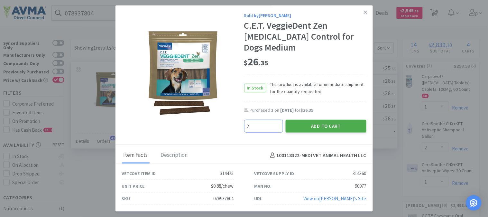  What do you see at coordinates (183, 73) in the screenshot?
I see `img: e283761ee6af486d8a8ba3913d729c52_314360.jpeg` at bounding box center [183, 73].